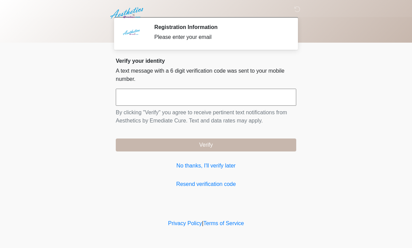 The height and width of the screenshot is (248, 412). What do you see at coordinates (185, 223) in the screenshot?
I see `a: Privacy Policy` at bounding box center [185, 223].